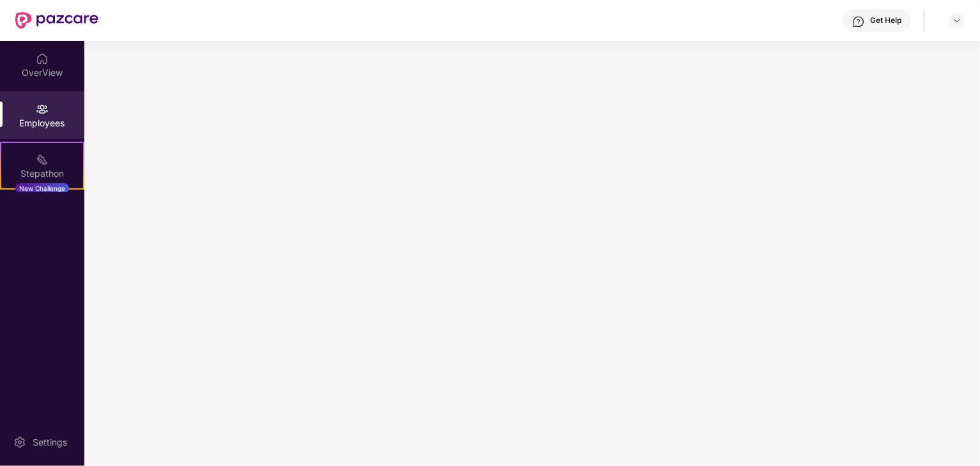 This screenshot has height=466, width=980. What do you see at coordinates (42, 160) in the screenshot?
I see `img: svg+xml;base64,PHN2ZyB4bWxucz0iaHR0cDovL3d3dy53My5vcmcvMjAwMC9zdmciIHdpZHRoPSIyMSIgaGVpZ2h0PSIyMC...` at bounding box center [42, 160].